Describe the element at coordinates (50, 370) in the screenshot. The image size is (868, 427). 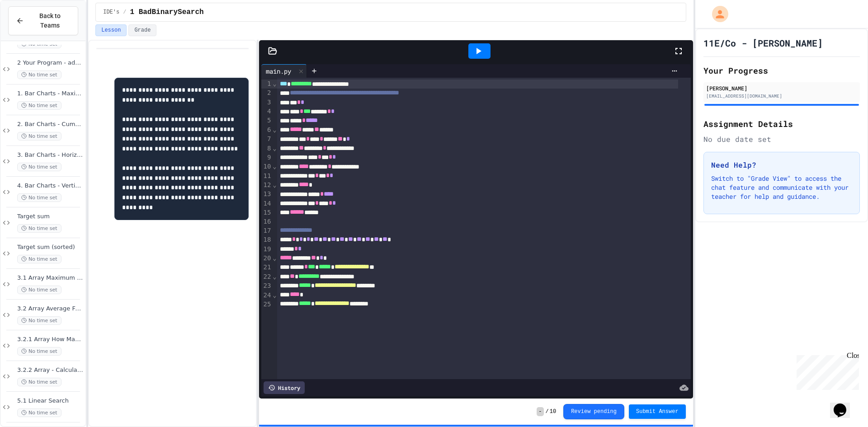
I see `span: 3.2.2 Array - Calculate MODE Function` at that location.